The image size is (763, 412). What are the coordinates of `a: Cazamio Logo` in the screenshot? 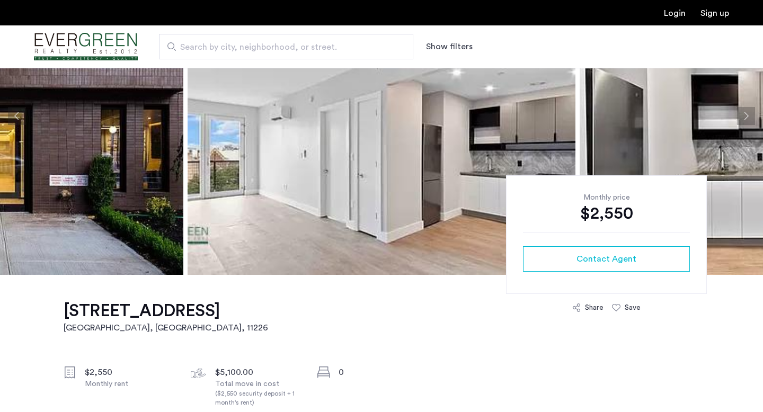 It's located at (86, 47).